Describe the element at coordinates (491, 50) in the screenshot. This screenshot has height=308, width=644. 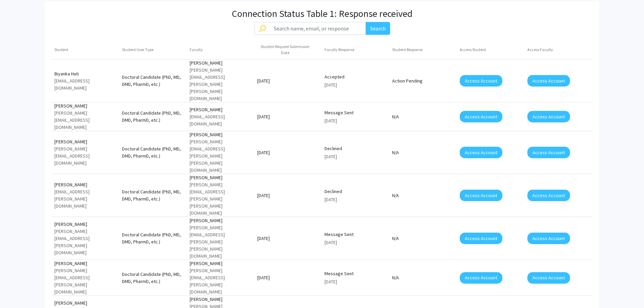
I see `mat-header-cell: Access Student` at that location.